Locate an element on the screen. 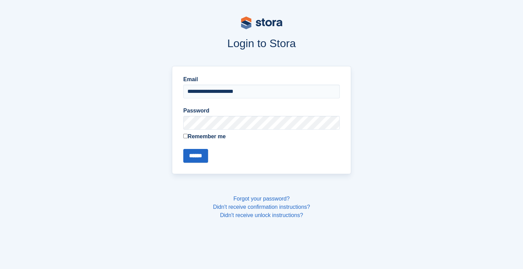 The width and height of the screenshot is (523, 269). input: Remember me is located at coordinates (185, 136).